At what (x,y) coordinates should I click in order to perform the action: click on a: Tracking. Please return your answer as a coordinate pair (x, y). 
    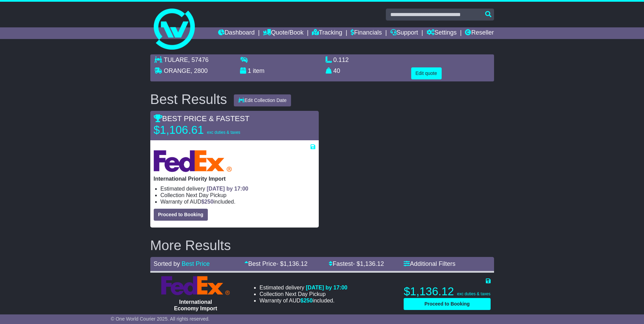
    Looking at the image, I should click on (327, 33).